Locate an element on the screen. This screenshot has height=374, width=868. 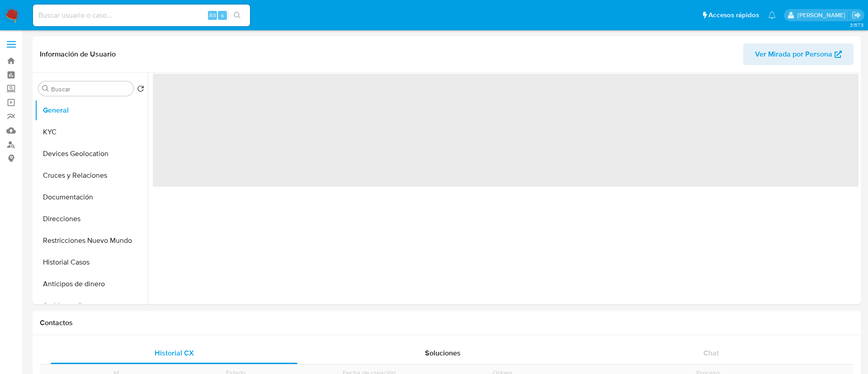
button: KYC is located at coordinates (91, 132).